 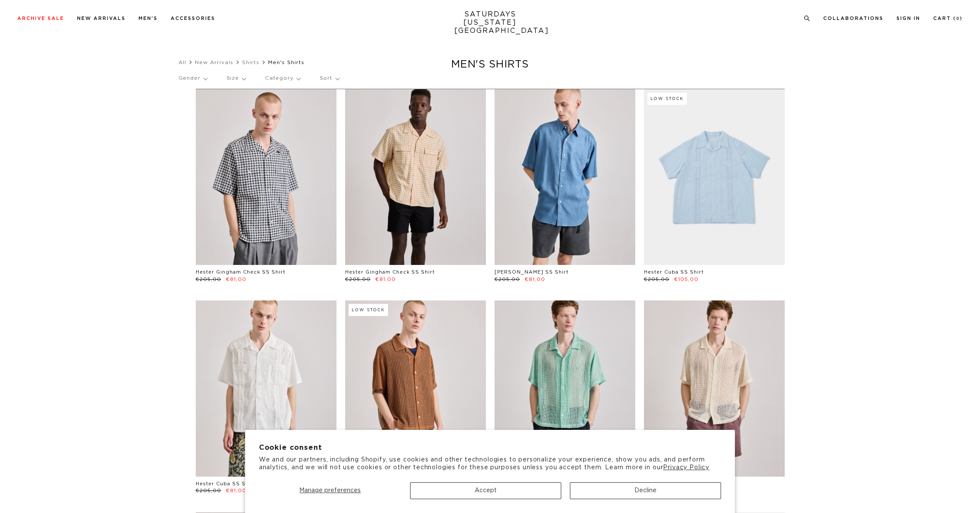 What do you see at coordinates (287, 62) in the screenshot?
I see `span: Men's Shirts` at bounding box center [287, 62].